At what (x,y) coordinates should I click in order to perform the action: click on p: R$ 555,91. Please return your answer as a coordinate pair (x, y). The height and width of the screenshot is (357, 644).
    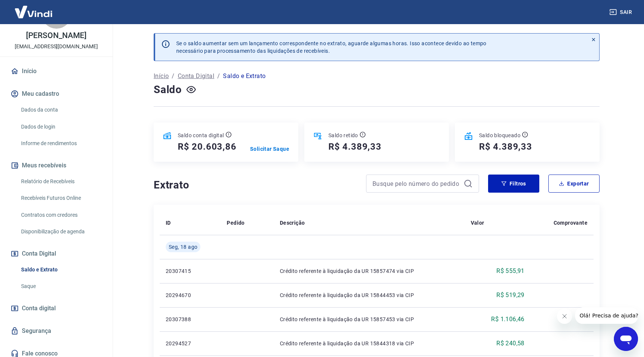
    Looking at the image, I should click on (511, 271).